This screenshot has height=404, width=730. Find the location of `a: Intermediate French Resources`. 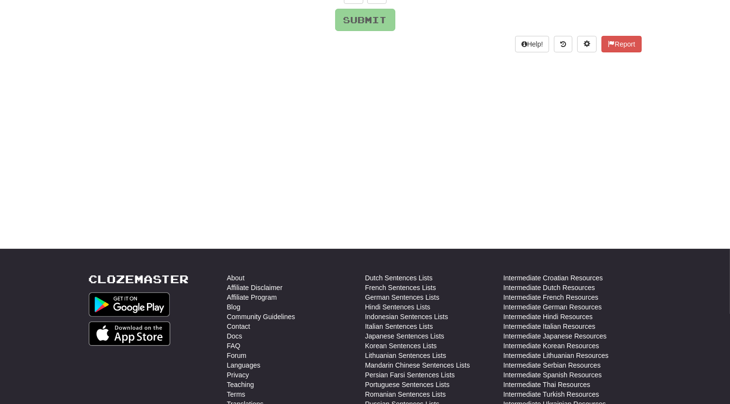

a: Intermediate French Resources is located at coordinates (551, 297).